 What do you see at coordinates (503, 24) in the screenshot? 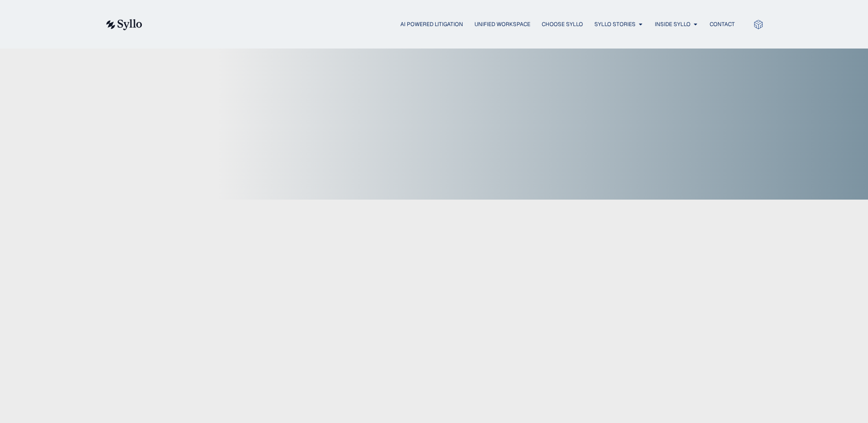
I see `span: Unified Workspace` at bounding box center [503, 24].